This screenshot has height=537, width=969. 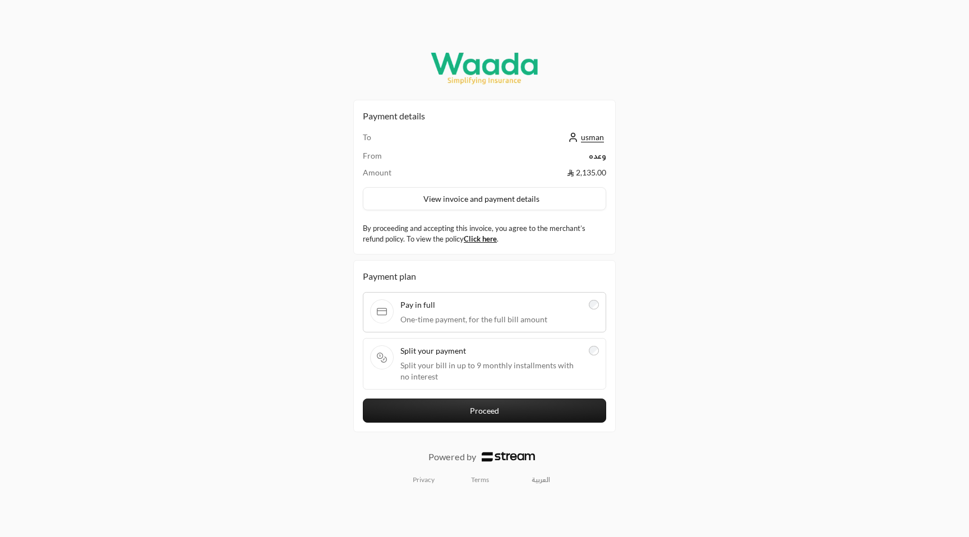 I want to click on label: By proceeding and accepting this invoice, you agree to the merchant’s refund policy. To view the ..., so click(x=485, y=234).